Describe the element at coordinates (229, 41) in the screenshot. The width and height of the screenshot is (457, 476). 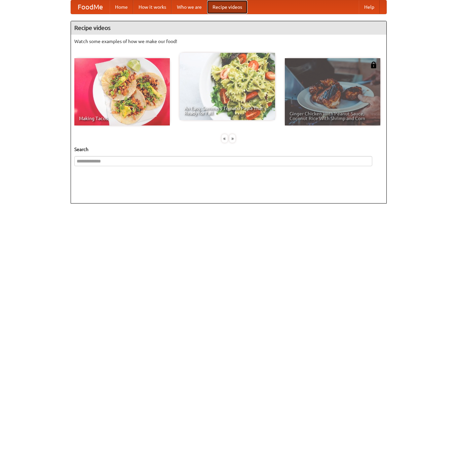
I see `p: Watch some examples of how we make our food!` at that location.